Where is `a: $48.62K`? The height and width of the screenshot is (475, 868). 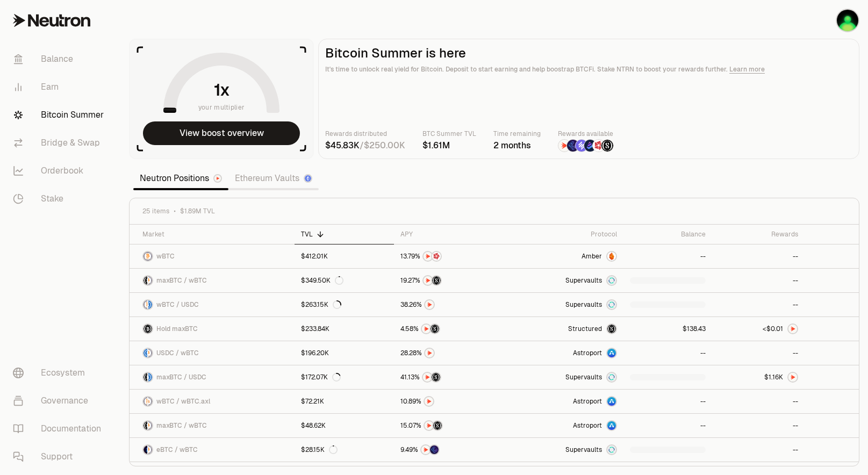
a: $48.62K is located at coordinates (344, 426).